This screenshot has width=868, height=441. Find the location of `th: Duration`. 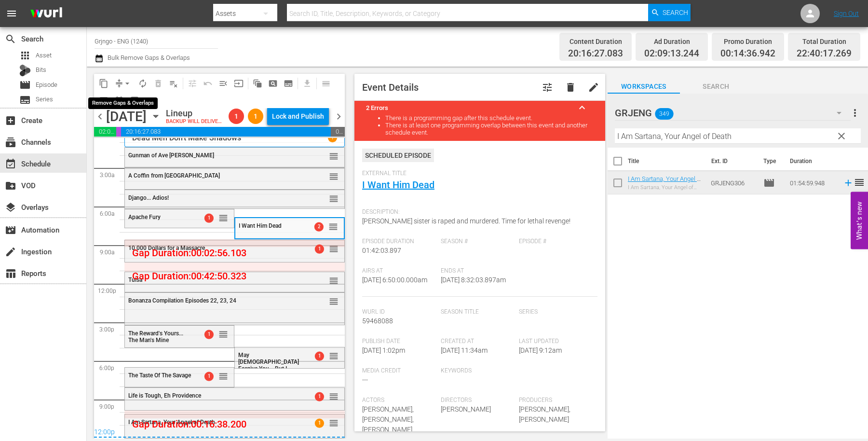

th: Duration is located at coordinates (813, 161).